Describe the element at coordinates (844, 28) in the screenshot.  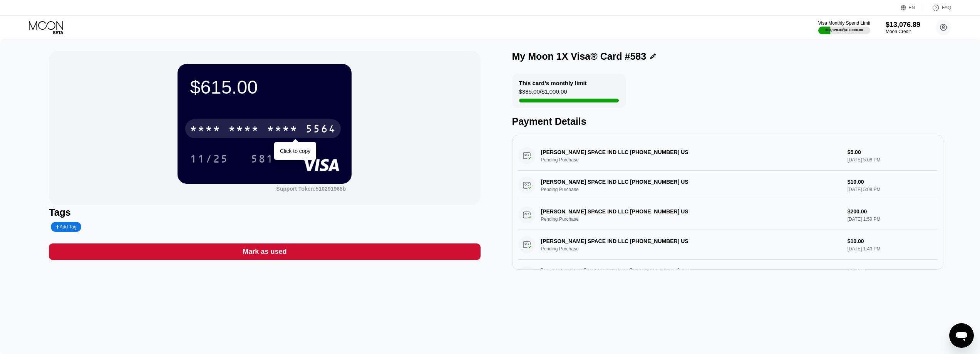
I see `div: Visa Monthly Spend Limit$23,128.00/$100,000.00` at that location.